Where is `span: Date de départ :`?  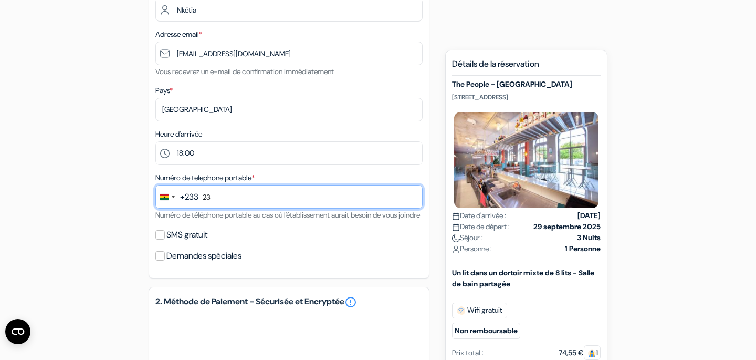
span: Date de départ : is located at coordinates (481, 226).